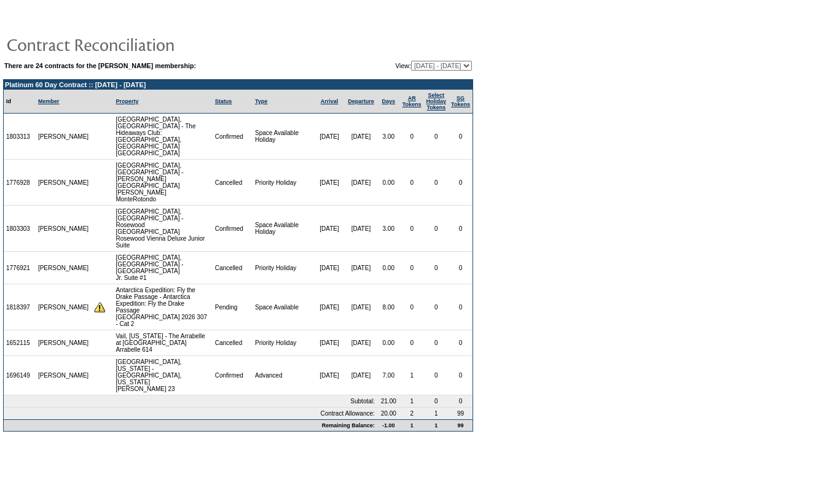 The image size is (824, 504). What do you see at coordinates (20, 343) in the screenshot?
I see `td: 1652115` at bounding box center [20, 343].